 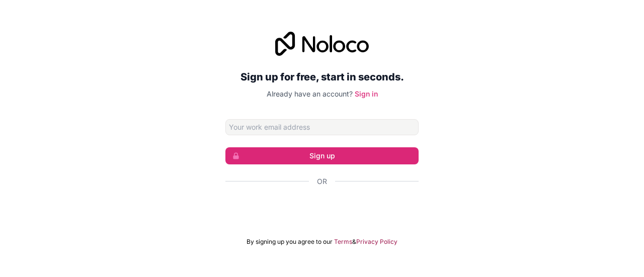 What do you see at coordinates (310, 94) in the screenshot?
I see `span: Already have an account?` at bounding box center [310, 94].